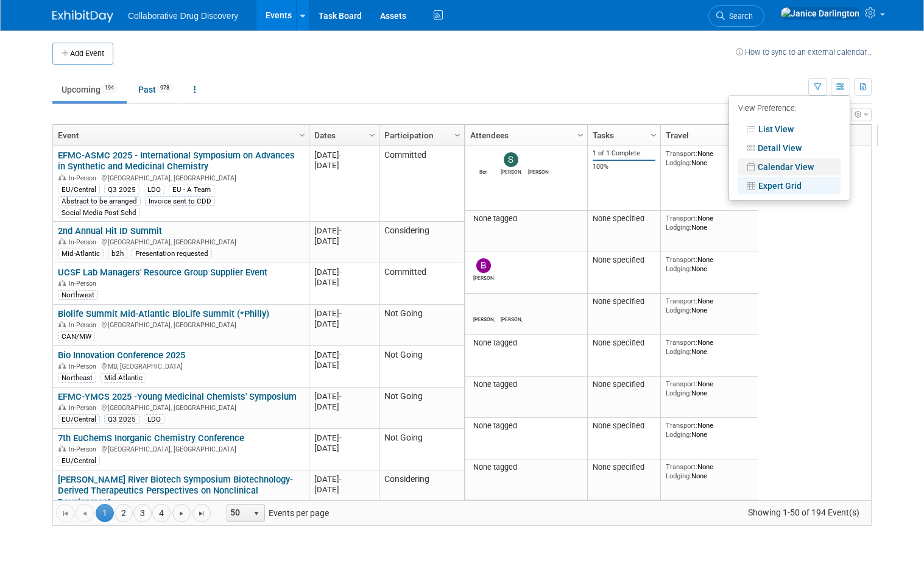 The width and height of the screenshot is (924, 577). Describe the element at coordinates (121, 355) in the screenshot. I see `a: Bio Innovation Conference 2025` at that location.